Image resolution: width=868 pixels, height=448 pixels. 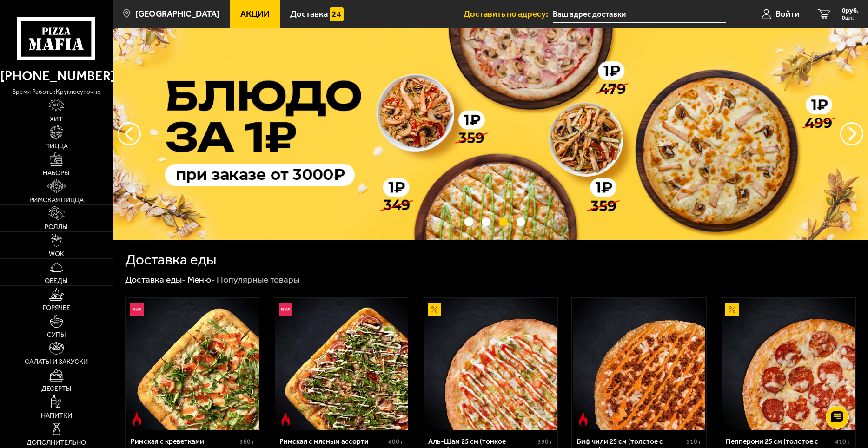 I want to click on button: предыдущий, so click(x=852, y=134).